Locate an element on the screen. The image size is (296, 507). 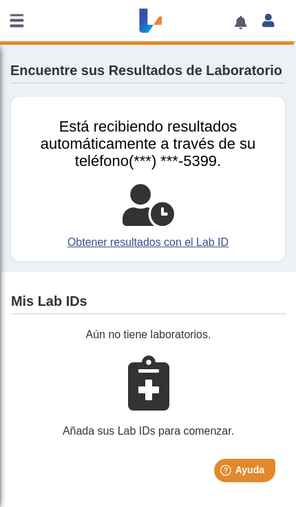
div: Añada sus Lab IDs para comenzar. is located at coordinates (148, 432).